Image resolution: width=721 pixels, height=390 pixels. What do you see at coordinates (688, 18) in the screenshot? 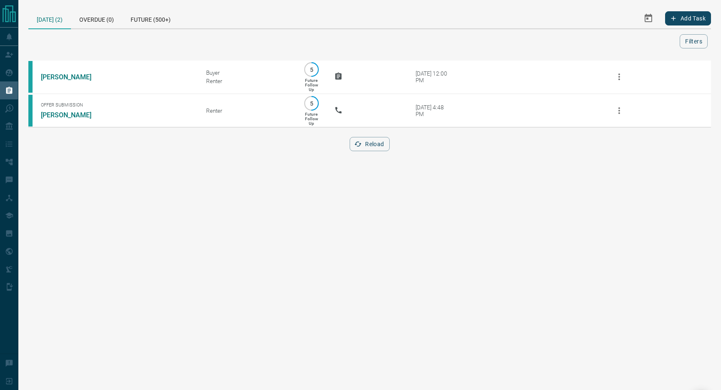
I see `button: Add Task` at bounding box center [688, 18].